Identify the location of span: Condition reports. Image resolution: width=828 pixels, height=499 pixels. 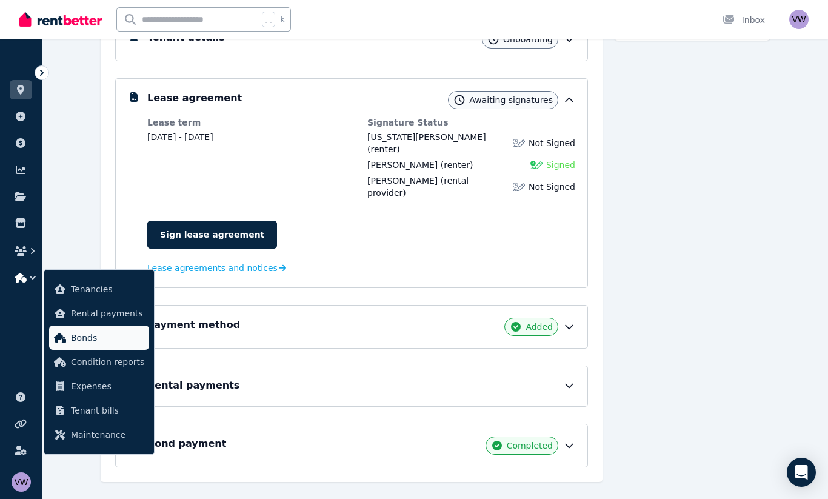
(107, 362).